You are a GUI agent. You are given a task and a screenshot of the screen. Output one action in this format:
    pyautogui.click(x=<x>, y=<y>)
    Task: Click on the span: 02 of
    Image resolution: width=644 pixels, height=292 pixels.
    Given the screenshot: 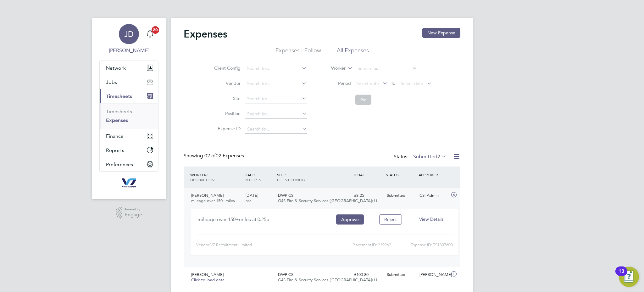 What is the action you would take?
    pyautogui.click(x=210, y=156)
    